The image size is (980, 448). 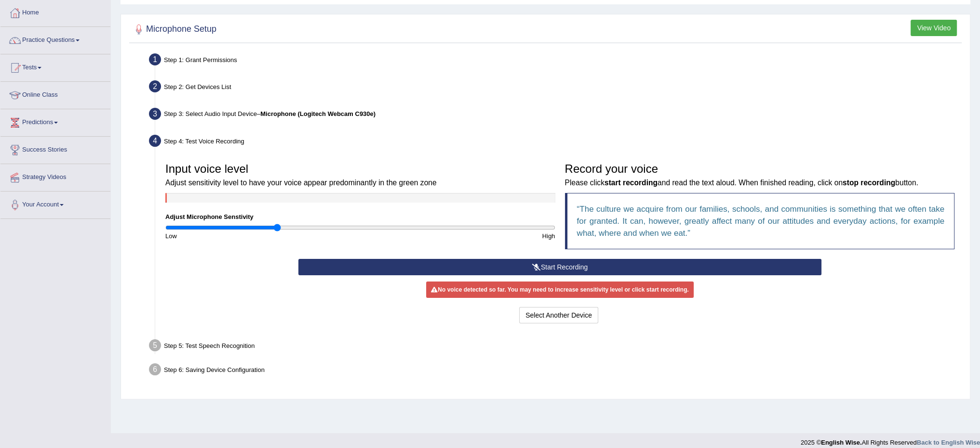 What do you see at coordinates (209, 217) in the screenshot?
I see `label: Adjust Microphone Senstivity` at bounding box center [209, 217].